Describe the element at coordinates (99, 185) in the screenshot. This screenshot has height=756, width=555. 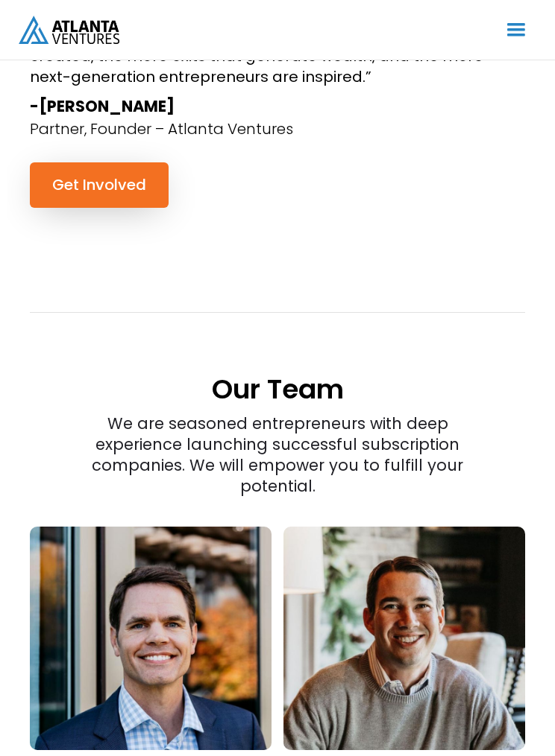
I see `a: Get Involved` at that location.